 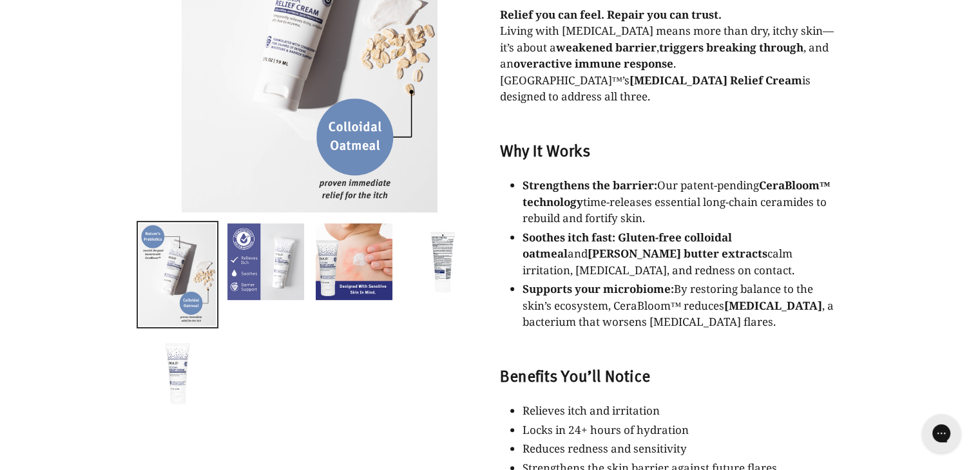 I want to click on strong: Relief you can feel. Repair you can trust., so click(x=611, y=14).